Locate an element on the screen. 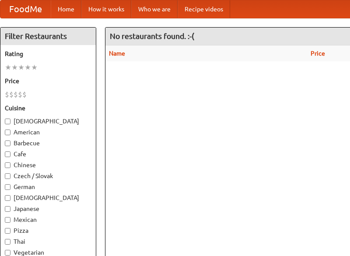 The height and width of the screenshot is (256, 350). label: Mexican is located at coordinates (48, 220).